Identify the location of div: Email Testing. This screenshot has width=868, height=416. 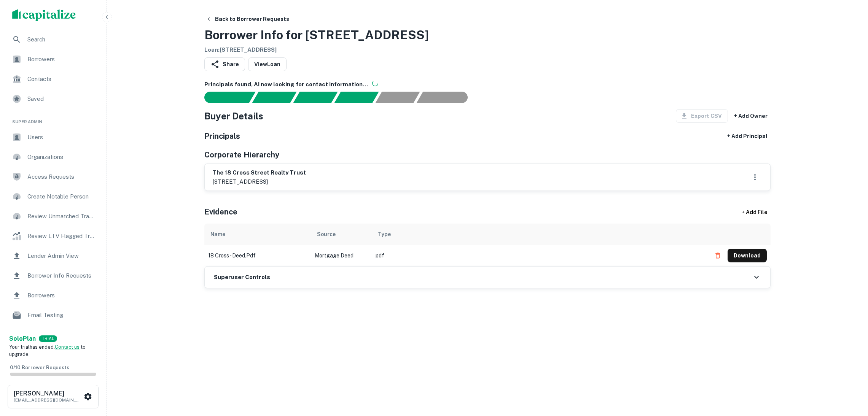
(53, 315).